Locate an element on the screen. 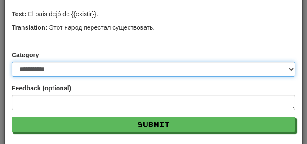 The height and width of the screenshot is (144, 307). button: Submit is located at coordinates (153, 124).